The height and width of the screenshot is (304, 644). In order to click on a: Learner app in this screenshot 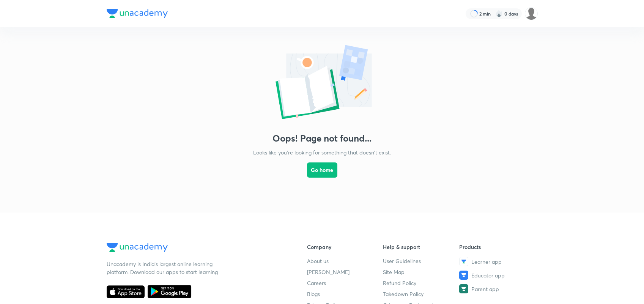, I will do `click(497, 262)`.